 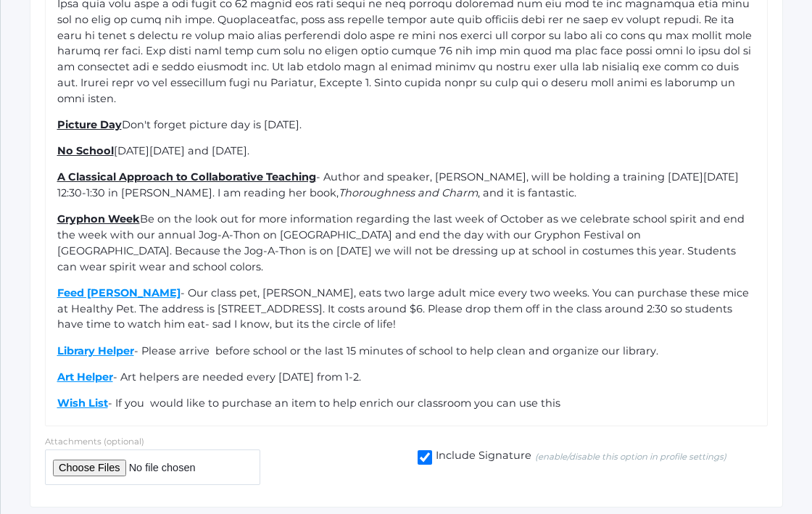 I want to click on span: - Please arrive before school or the last 15 minutes of school to help clean and organize our lib..., so click(x=396, y=351).